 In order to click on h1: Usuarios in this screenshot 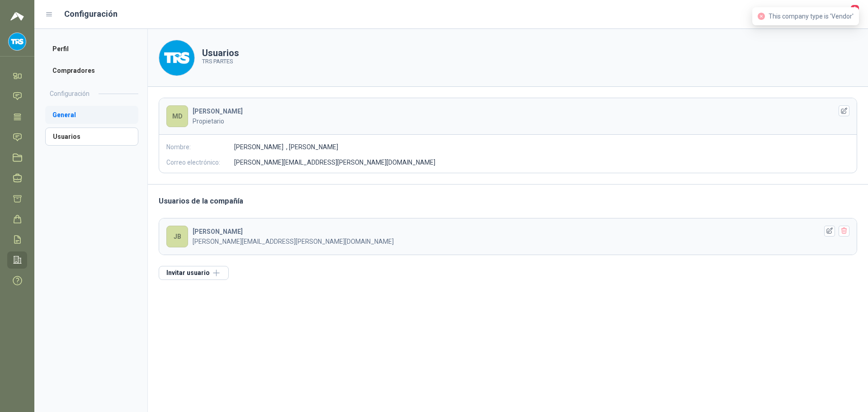, I will do `click(221, 53)`.